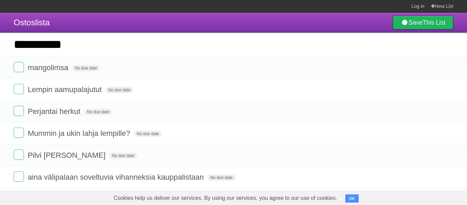 Image resolution: width=467 pixels, height=205 pixels. Describe the element at coordinates (352, 198) in the screenshot. I see `button: OK` at that location.